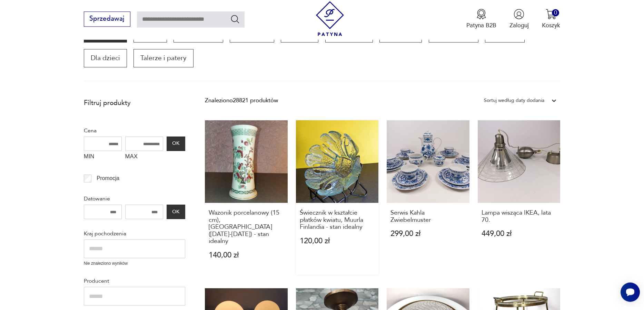  Describe the element at coordinates (338, 197) in the screenshot. I see `a: Świecznik w kształcie płatków kwiatu, Muurla Finlandia - stan idealnyŚwiecznik w kształcie płatkó...` at that location.